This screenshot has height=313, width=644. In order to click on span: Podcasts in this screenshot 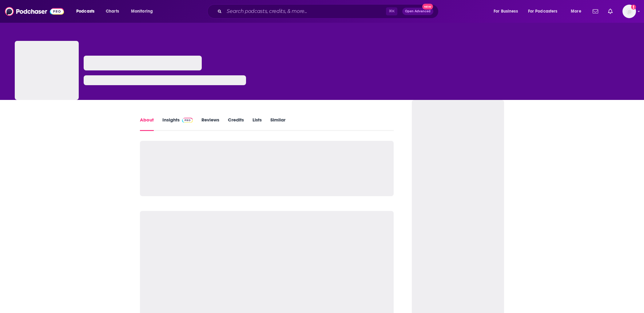, I will do `click(85, 12)`.